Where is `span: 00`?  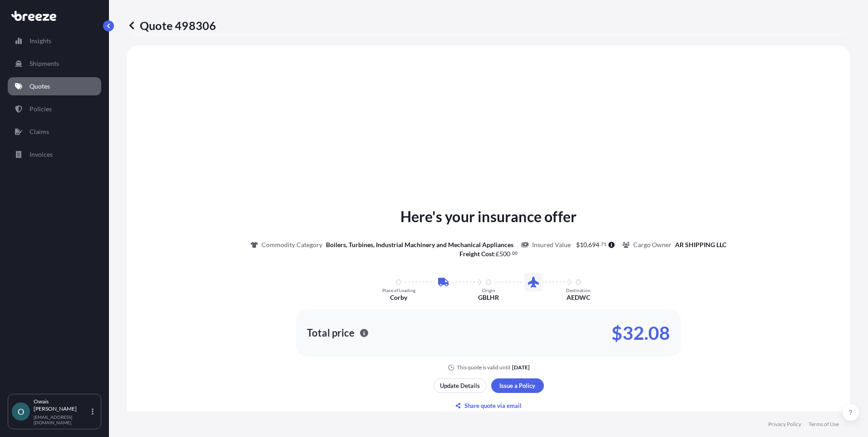
span: 00 is located at coordinates (515, 253).